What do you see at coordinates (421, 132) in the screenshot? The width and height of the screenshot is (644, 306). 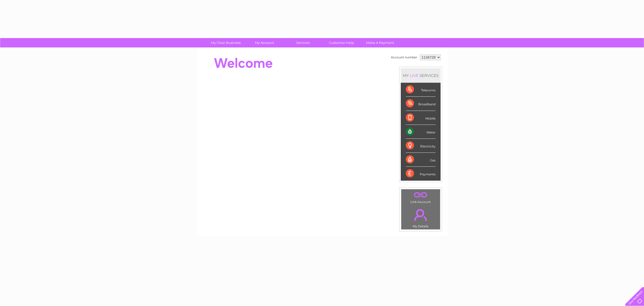 I see `div: Water` at bounding box center [421, 132].